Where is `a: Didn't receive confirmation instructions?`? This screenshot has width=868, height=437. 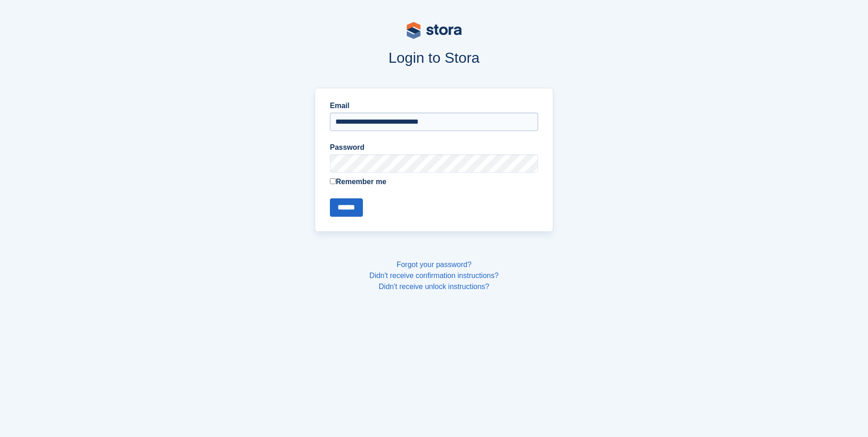
a: Didn't receive confirmation instructions? is located at coordinates (434, 275).